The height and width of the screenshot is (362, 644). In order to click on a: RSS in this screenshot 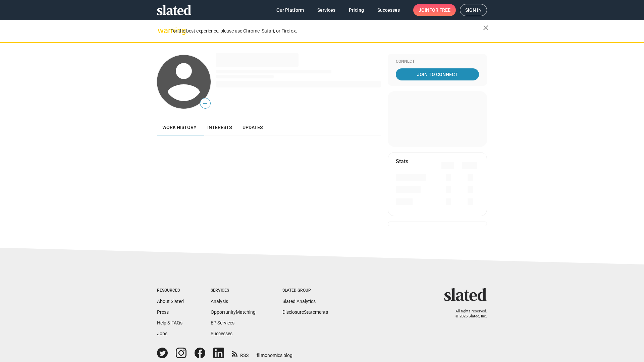, I will do `click(241, 354)`.